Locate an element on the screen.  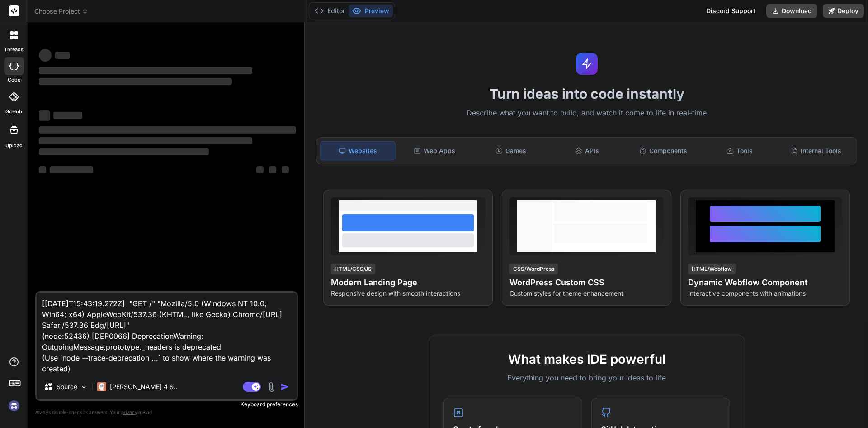
div: Websites is located at coordinates (358, 151).